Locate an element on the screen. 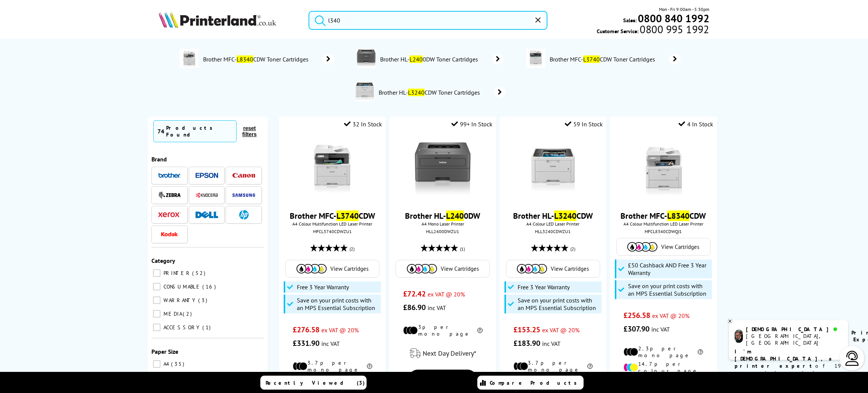  a: Brother HL-L3240CDW Toner Cartridges is located at coordinates (442, 93).